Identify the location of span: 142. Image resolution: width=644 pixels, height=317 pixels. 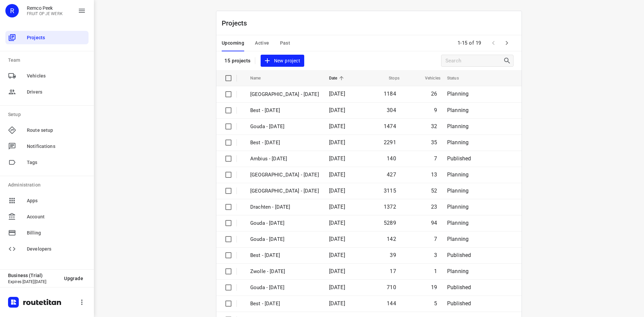
(392, 239).